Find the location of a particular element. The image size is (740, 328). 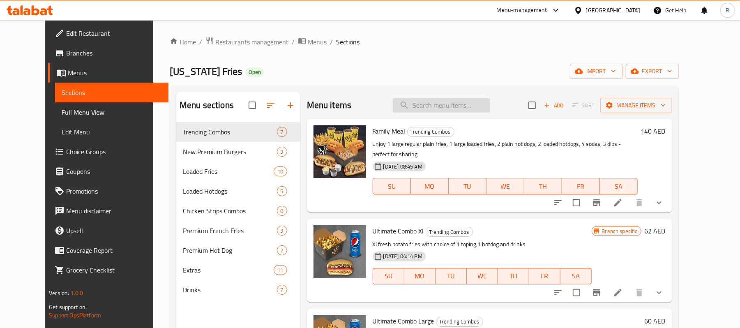

span: Loaded Hotdogs is located at coordinates (230, 191).